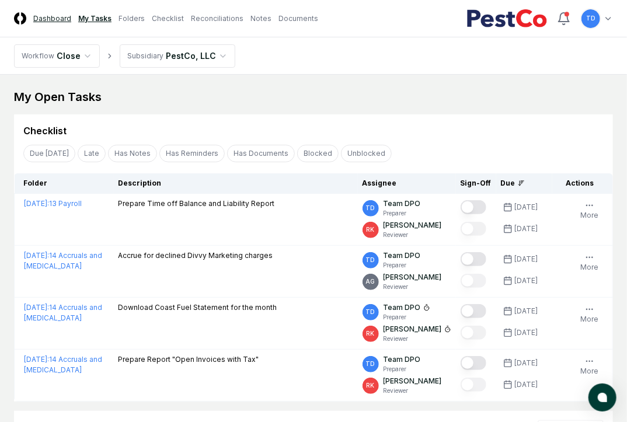  Describe the element at coordinates (475, 183) in the screenshot. I see `th: Sign-Off` at that location.